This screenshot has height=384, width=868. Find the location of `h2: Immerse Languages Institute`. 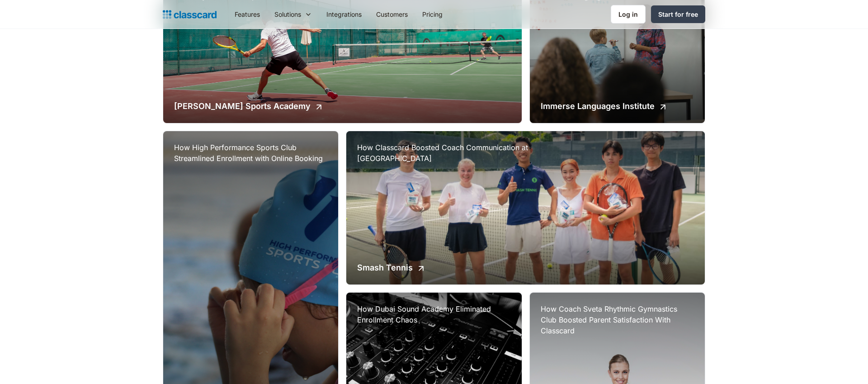

h2: Immerse Languages Institute is located at coordinates (598, 106).